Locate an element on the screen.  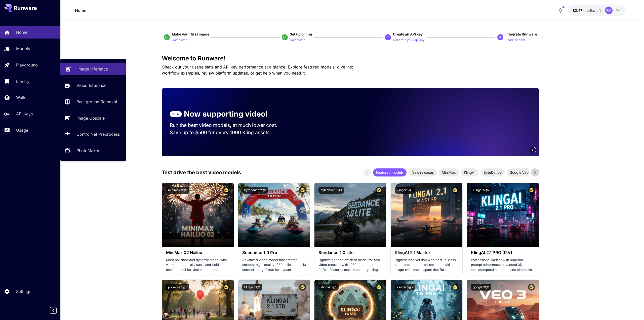
a: Image Upscale is located at coordinates (93, 118).